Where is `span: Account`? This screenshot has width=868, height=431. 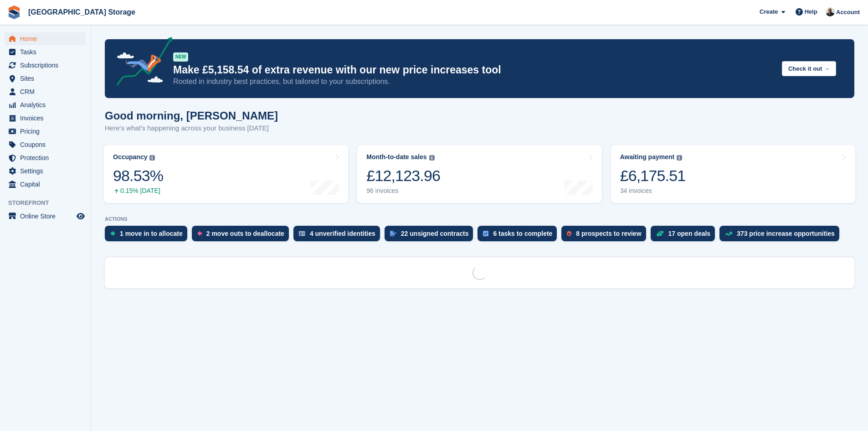
span: Account is located at coordinates (848, 12).